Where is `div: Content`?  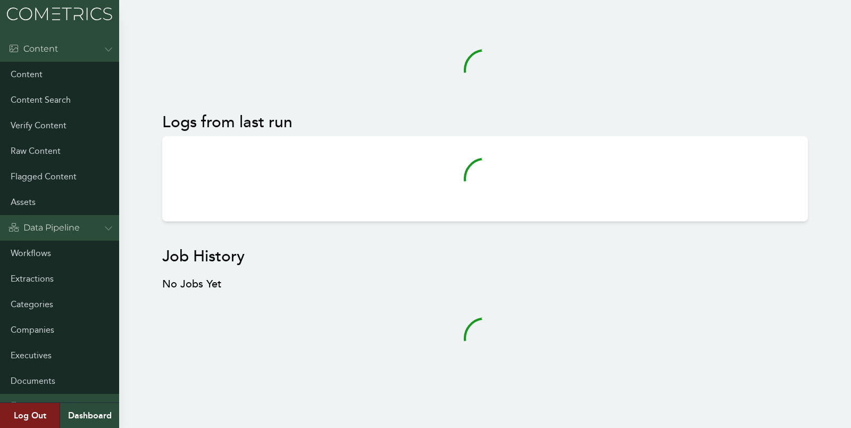 div: Content is located at coordinates (33, 49).